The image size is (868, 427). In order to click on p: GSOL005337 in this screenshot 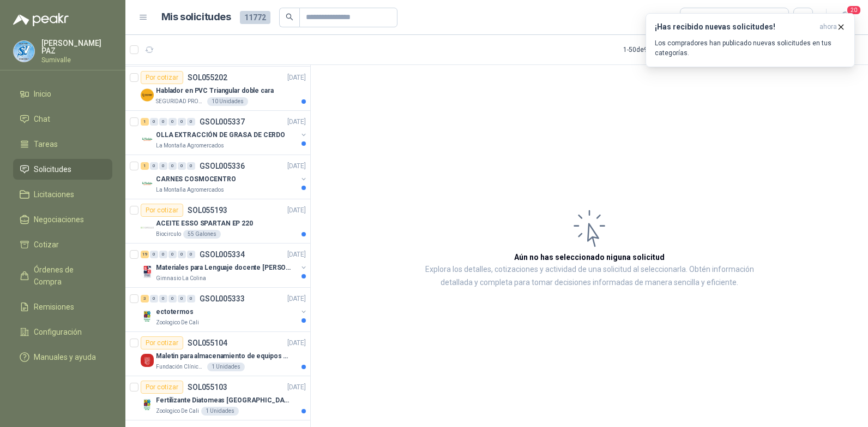, I will do `click(222, 121)`.